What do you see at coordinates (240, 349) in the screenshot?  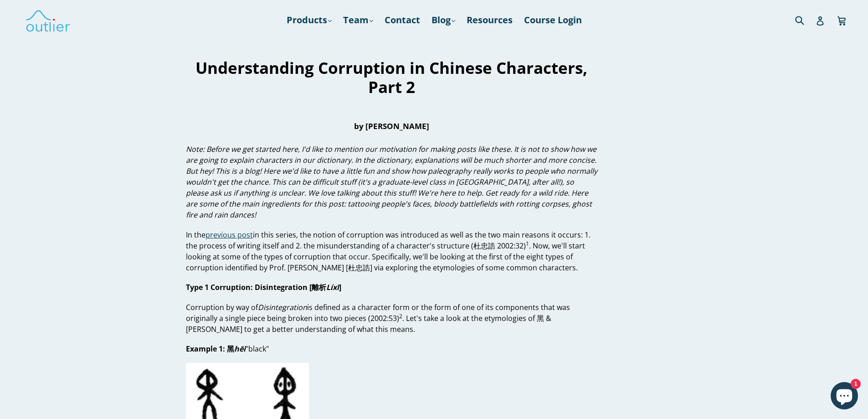 I see `em: hēi` at bounding box center [240, 349].